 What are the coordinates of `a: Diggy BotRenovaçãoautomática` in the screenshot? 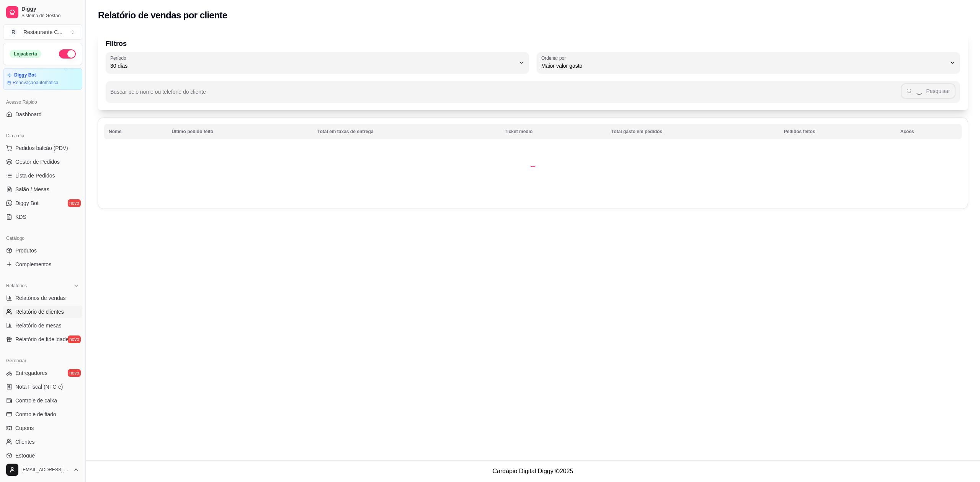 It's located at (43, 79).